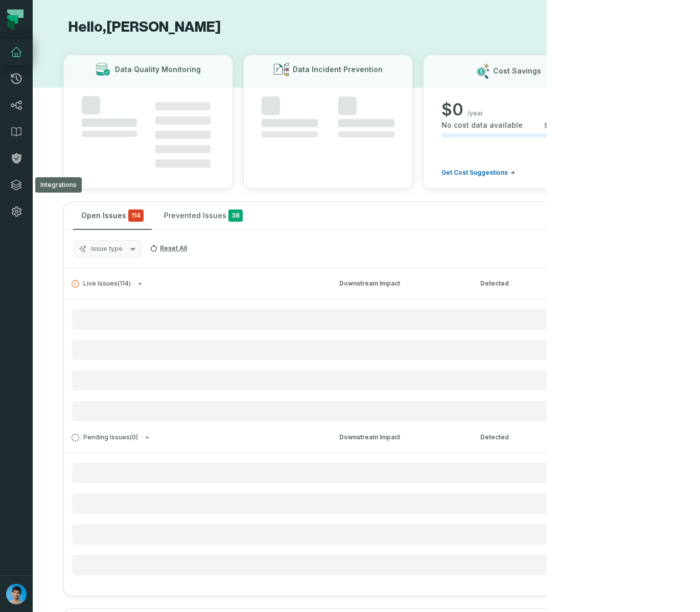  What do you see at coordinates (328, 122) in the screenshot?
I see `button: Data Incident Prevention` at bounding box center [328, 122].